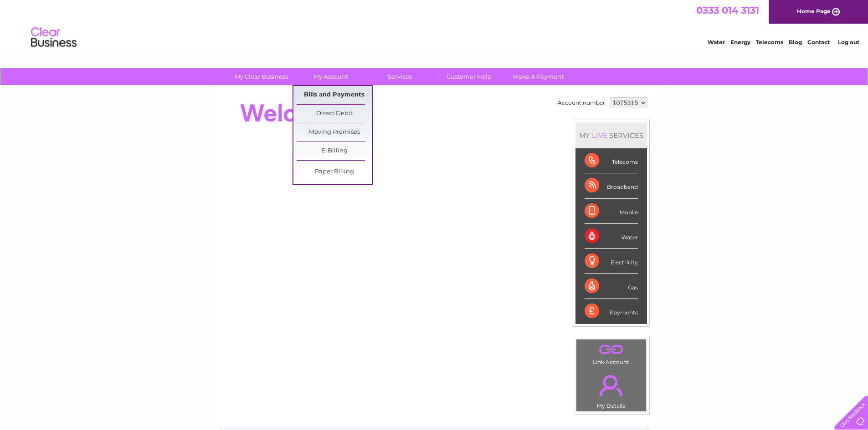 This screenshot has width=868, height=430. I want to click on div: Telecoms, so click(611, 160).